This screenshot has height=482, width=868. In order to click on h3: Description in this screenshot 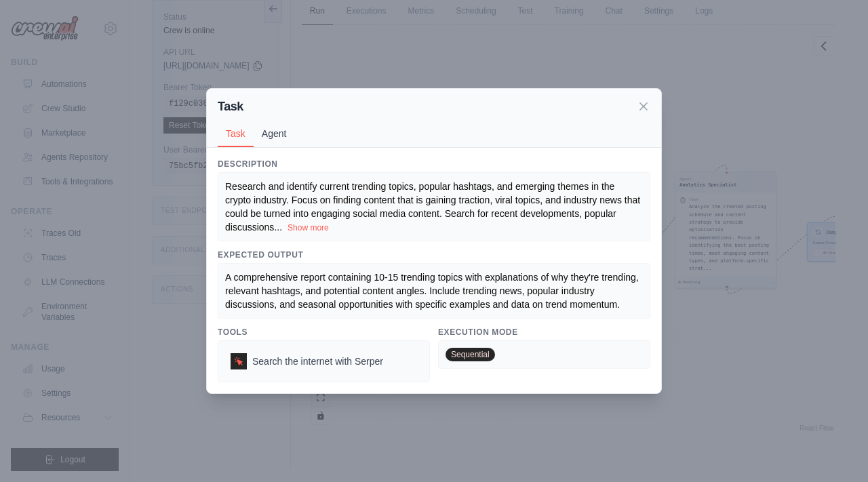, I will do `click(434, 164)`.